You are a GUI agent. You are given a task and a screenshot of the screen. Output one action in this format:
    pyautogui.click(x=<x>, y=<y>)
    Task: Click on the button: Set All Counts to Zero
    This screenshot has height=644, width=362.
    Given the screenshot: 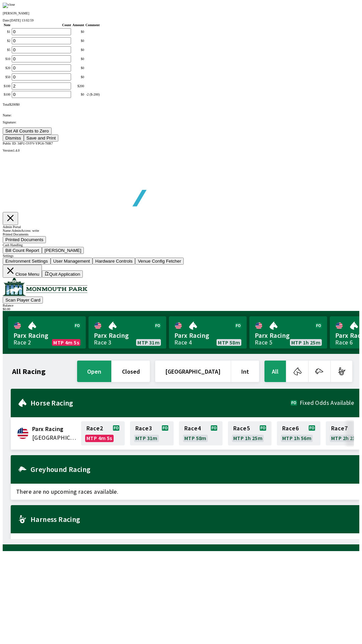 What is the action you would take?
    pyautogui.click(x=27, y=131)
    